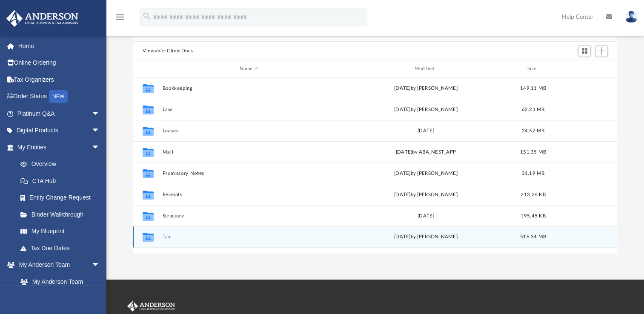 The image size is (644, 314). Describe the element at coordinates (249, 88) in the screenshot. I see `button: Bookkeeping` at that location.